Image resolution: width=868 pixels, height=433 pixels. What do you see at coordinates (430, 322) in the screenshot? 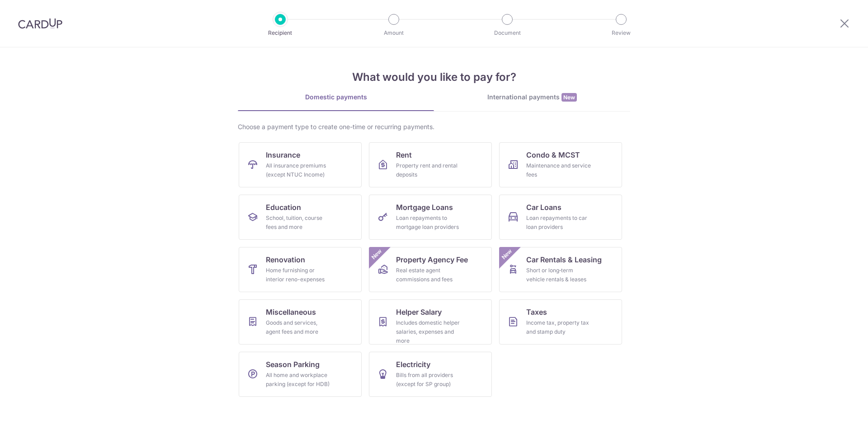
I see `a: Helper SalaryIncludes domestic helper salaries, expenses and more` at bounding box center [430, 322].